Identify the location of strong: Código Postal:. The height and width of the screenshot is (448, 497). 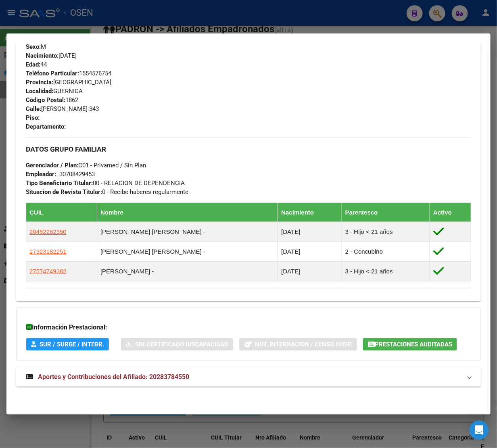
(46, 100).